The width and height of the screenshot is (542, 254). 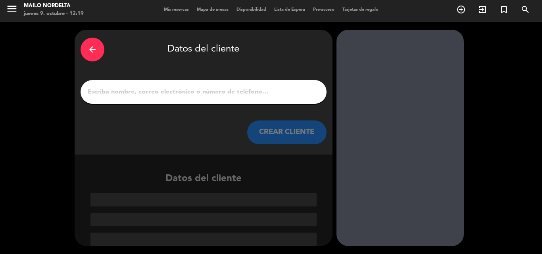 I want to click on input: Escriba nombre, correo electrónico o número de teléfono..., so click(x=204, y=92).